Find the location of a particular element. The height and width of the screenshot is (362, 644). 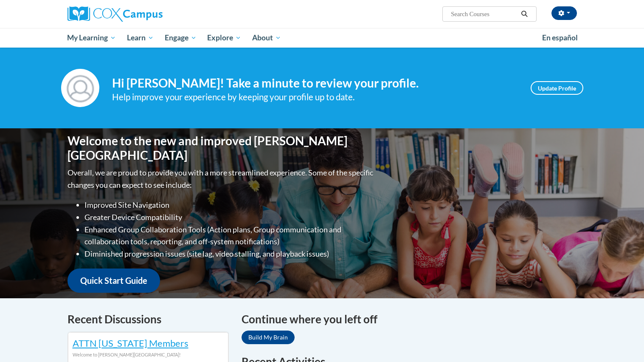

h4: Continue where you left off is located at coordinates (409, 319).